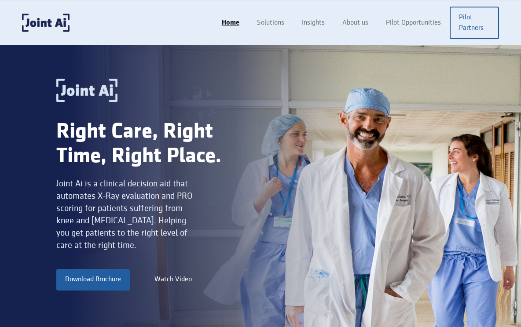 The width and height of the screenshot is (521, 327). Describe the element at coordinates (474, 23) in the screenshot. I see `a: Pilot Partners` at that location.